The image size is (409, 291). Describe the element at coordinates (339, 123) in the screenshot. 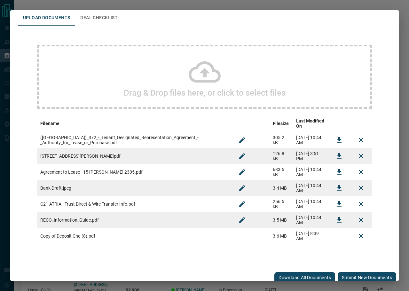

I see `th: download action column` at that location.